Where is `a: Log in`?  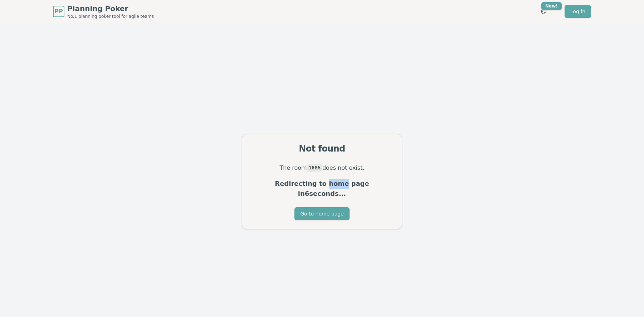
a: Log in is located at coordinates (578, 12).